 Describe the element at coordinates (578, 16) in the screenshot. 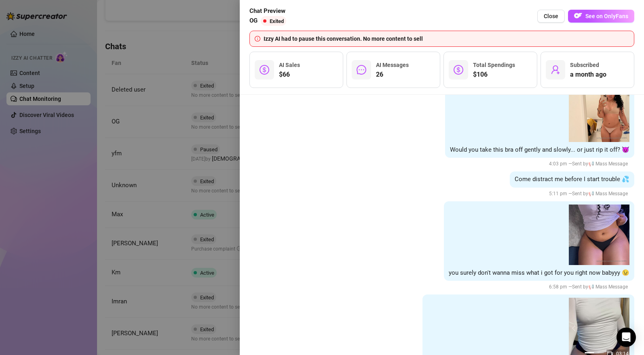

I see `img: OF` at that location.